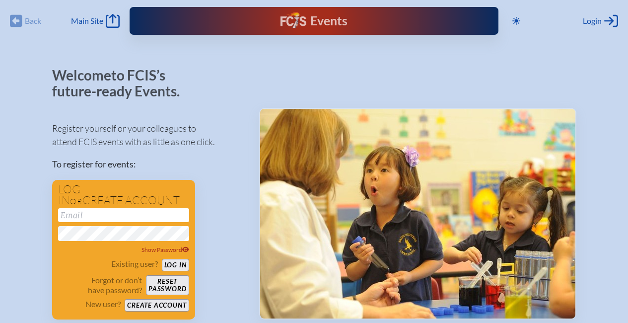 Image resolution: width=628 pixels, height=323 pixels. I want to click on span: or, so click(76, 201).